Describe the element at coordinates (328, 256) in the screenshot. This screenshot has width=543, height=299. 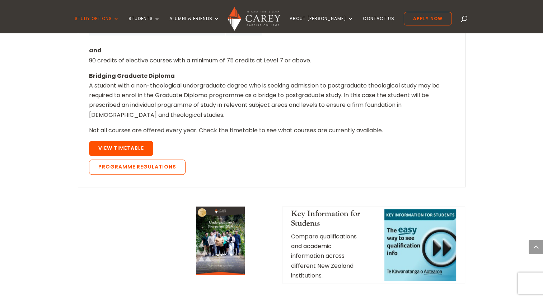
I see `p: Compare qualifications and academic information across different New Zealand institutions.` at that location.